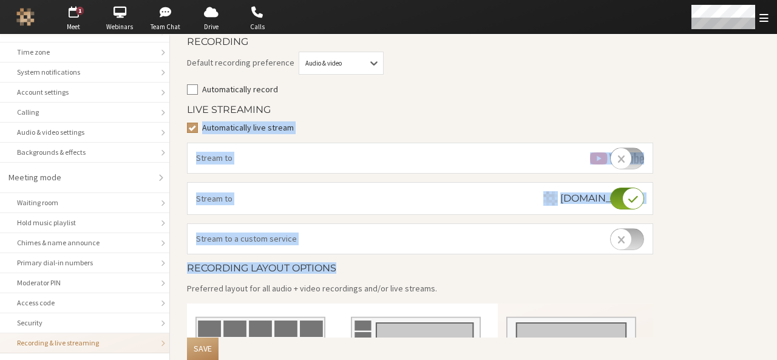 This screenshot has width=777, height=360. I want to click on div: Access code, so click(84, 303).